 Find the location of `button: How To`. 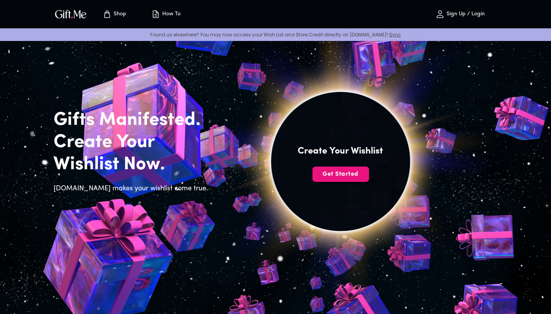

button: How To is located at coordinates (166, 14).